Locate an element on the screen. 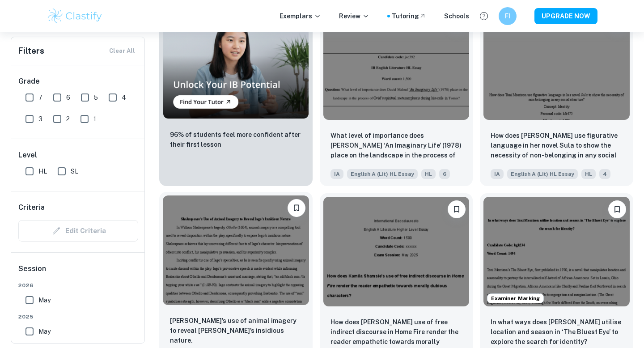 The height and width of the screenshot is (348, 644). h6: Level is located at coordinates (78, 155).